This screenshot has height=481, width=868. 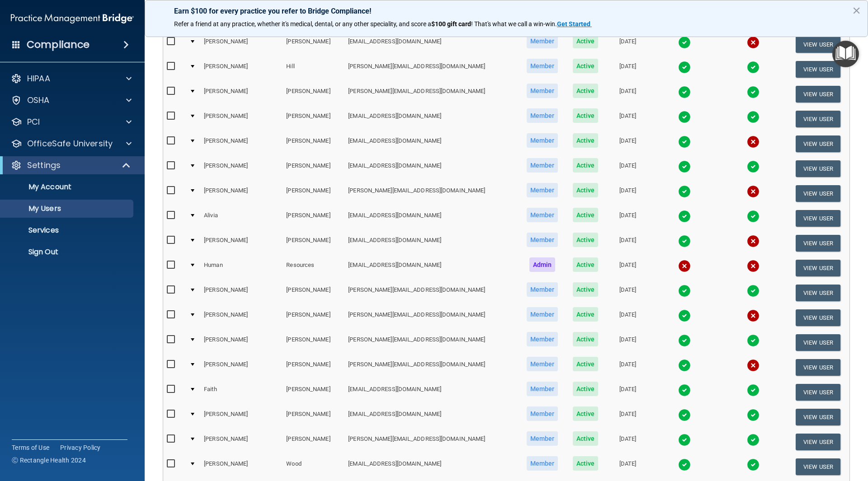 What do you see at coordinates (241, 392) in the screenshot?
I see `td: Faith` at bounding box center [241, 392].